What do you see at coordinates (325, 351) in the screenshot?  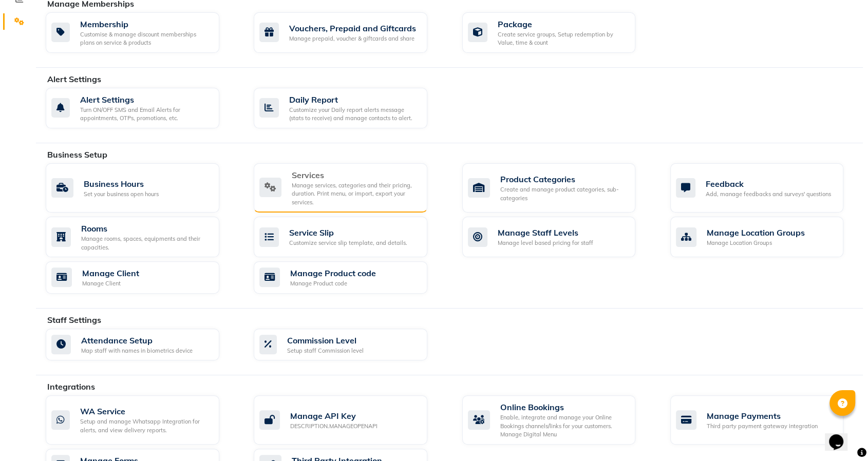 I see `div: Setup staff Commission level` at bounding box center [325, 351].